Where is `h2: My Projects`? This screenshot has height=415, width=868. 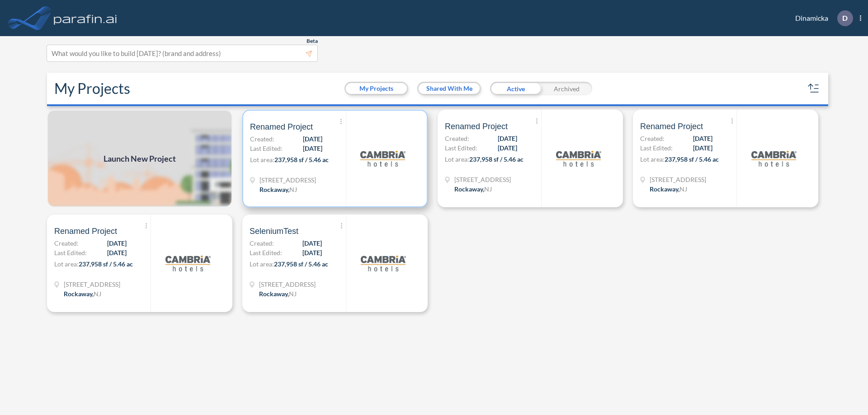
h2: My Projects is located at coordinates (92, 89).